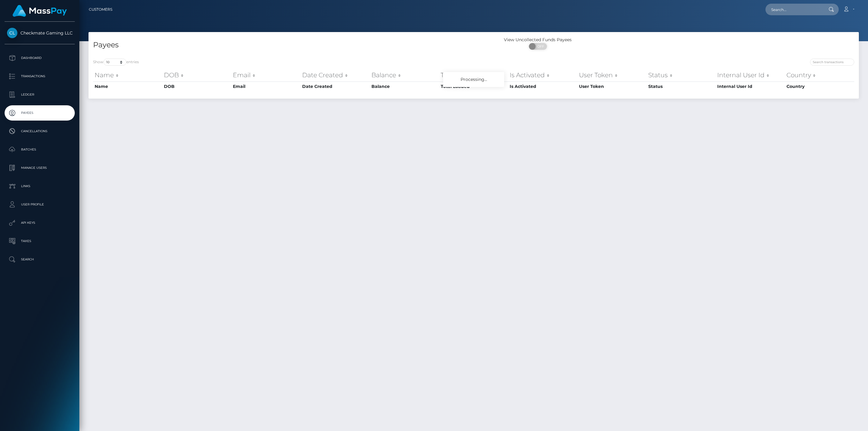 The image size is (868, 431). What do you see at coordinates (39, 11) in the screenshot?
I see `img: MassPay Logo` at bounding box center [39, 11].